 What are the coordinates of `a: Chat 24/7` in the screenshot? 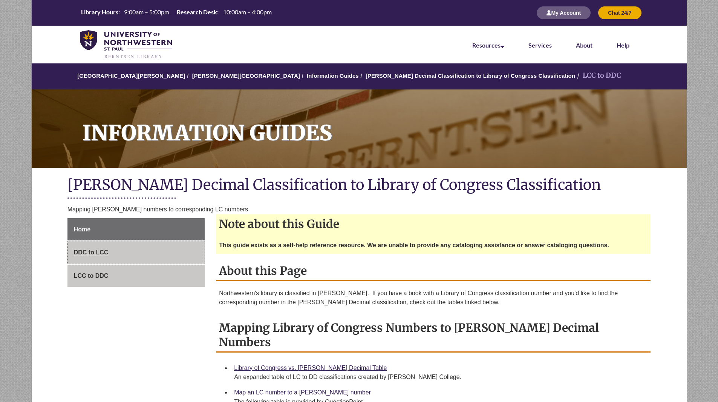 It's located at (620, 12).